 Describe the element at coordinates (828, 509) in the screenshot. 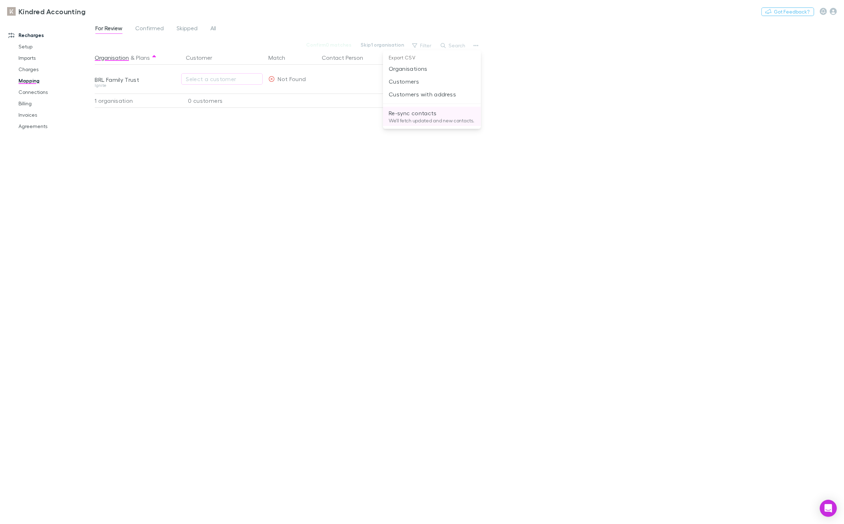

I see `div: Open Intercom Messenger` at that location.